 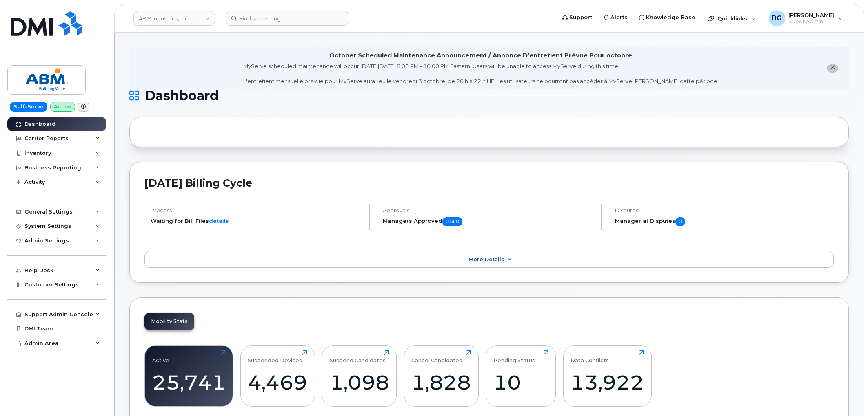 I want to click on div: 1,828, so click(x=441, y=383).